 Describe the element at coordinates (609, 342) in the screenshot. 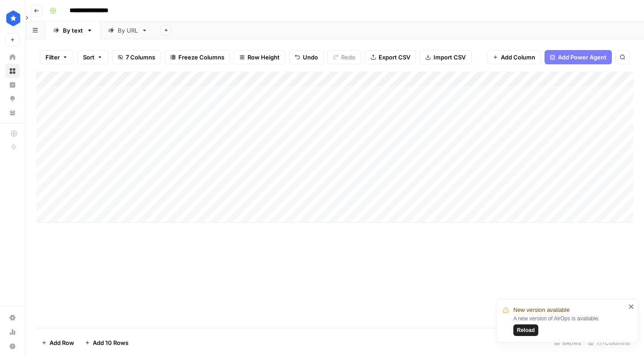

I see `div: 7/7 Columns` at that location.